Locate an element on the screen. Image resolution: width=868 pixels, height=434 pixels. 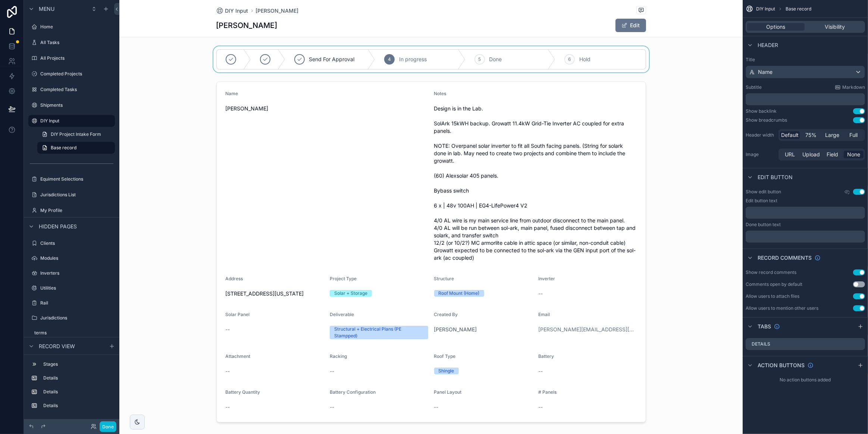
span: Options is located at coordinates (776, 27).